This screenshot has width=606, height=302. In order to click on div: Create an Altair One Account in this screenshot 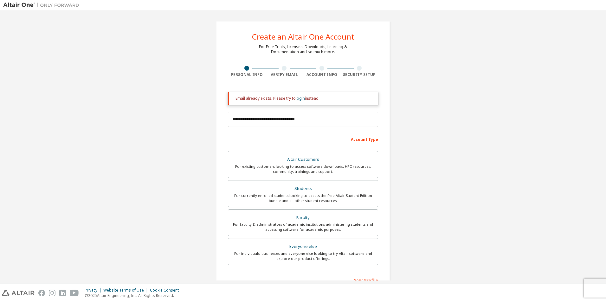, I will do `click(303, 37)`.